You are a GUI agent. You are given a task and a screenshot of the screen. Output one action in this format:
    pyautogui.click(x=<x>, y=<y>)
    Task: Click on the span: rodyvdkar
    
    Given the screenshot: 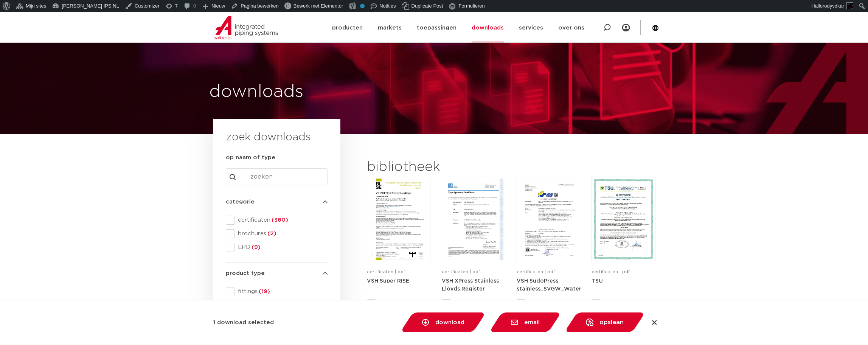 What is the action you would take?
    pyautogui.click(x=834, y=6)
    